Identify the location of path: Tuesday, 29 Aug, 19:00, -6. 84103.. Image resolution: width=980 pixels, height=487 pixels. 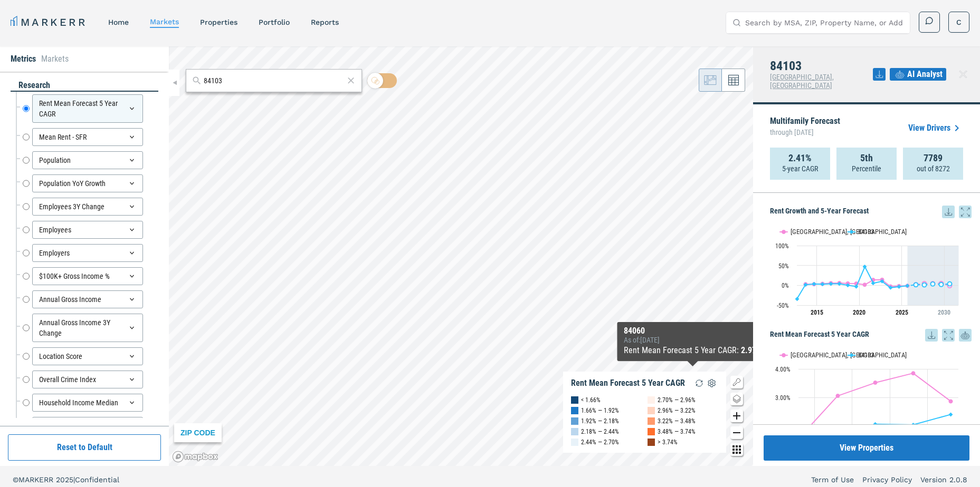
(891, 288).